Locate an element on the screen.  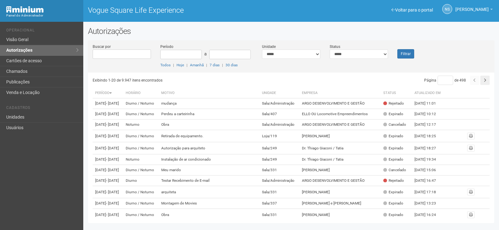
td: mudança is located at coordinates (209, 104).